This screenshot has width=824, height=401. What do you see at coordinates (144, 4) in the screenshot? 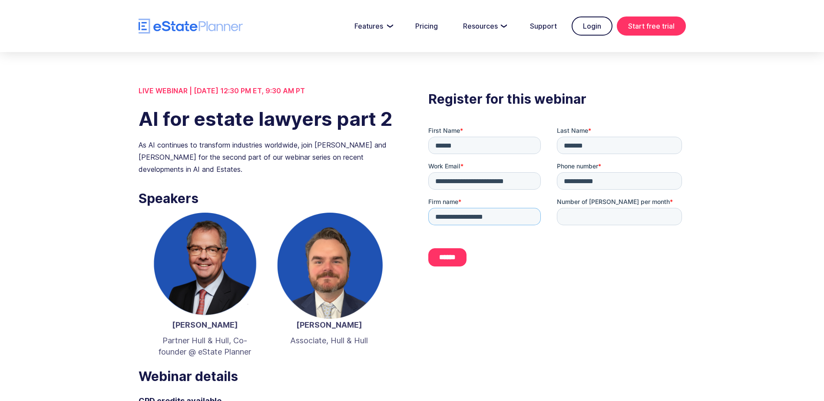
I see `span: Last Name` at bounding box center [144, 4].